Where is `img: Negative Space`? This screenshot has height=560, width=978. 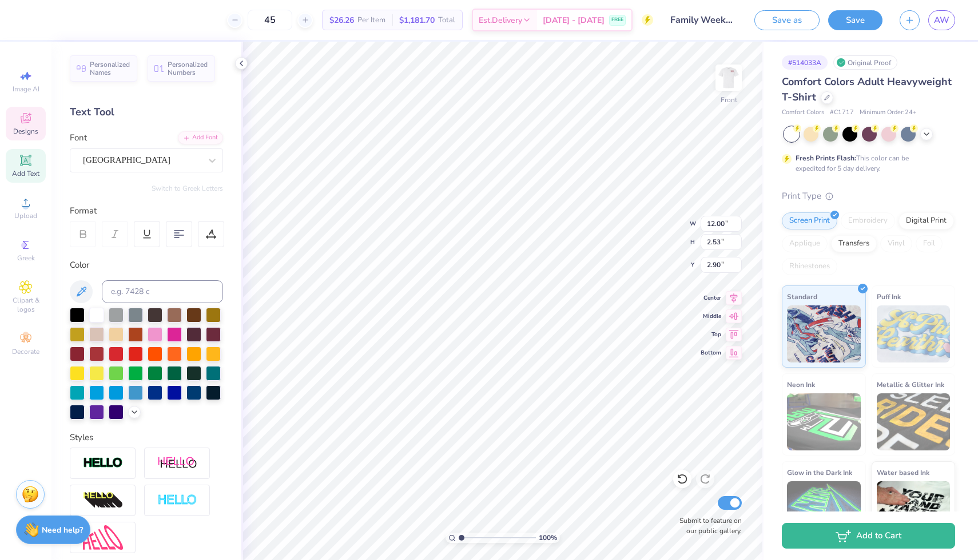 img: Negative Space is located at coordinates (177, 501).